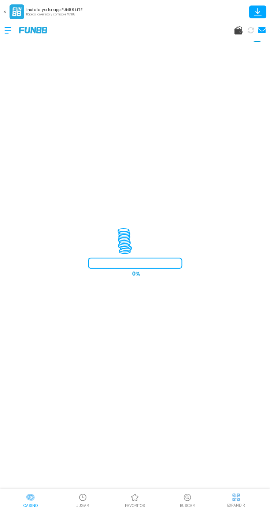 The width and height of the screenshot is (270, 511). I want to click on p: Instala ya la app FUN88 LITE, so click(54, 10).